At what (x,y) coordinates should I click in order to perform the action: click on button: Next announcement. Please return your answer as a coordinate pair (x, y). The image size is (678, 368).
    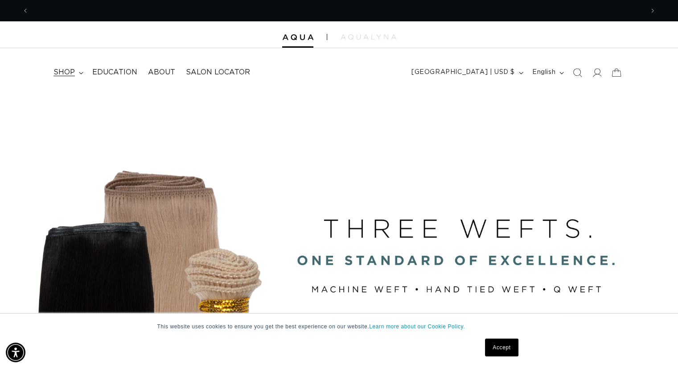
    Looking at the image, I should click on (652, 11).